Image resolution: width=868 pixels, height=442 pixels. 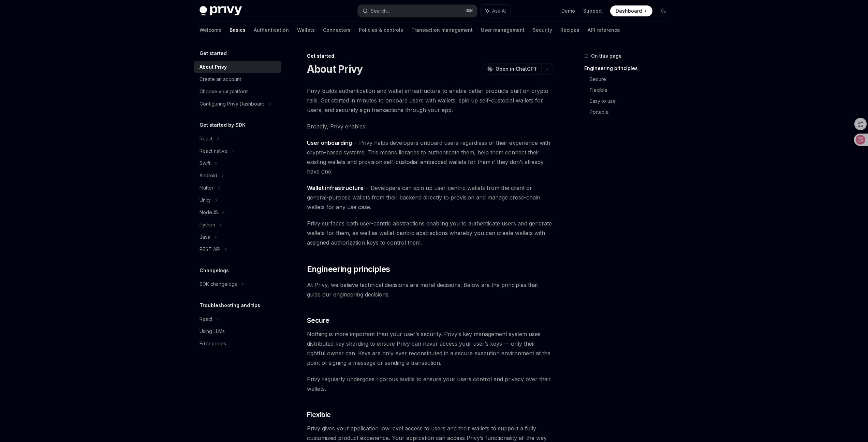 What do you see at coordinates (629, 11) in the screenshot?
I see `span: Dashboard` at bounding box center [629, 11].